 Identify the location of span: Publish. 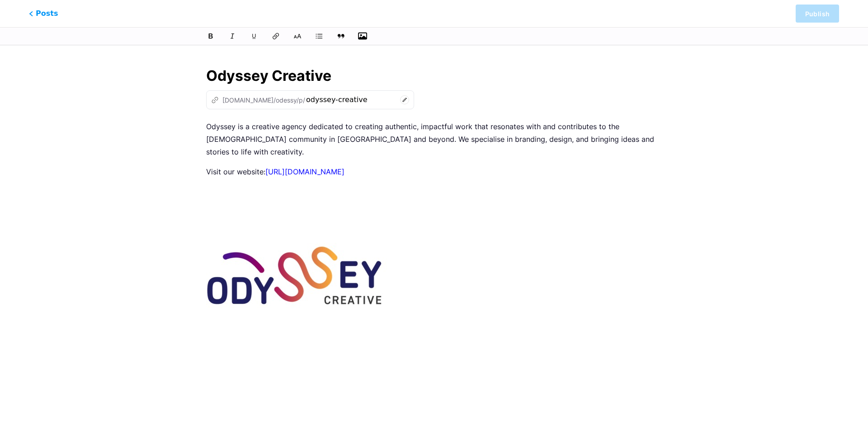
(817, 13).